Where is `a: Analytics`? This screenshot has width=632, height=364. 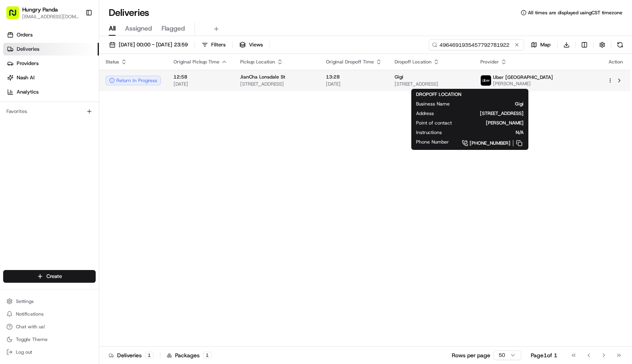
a: Analytics is located at coordinates (51, 92).